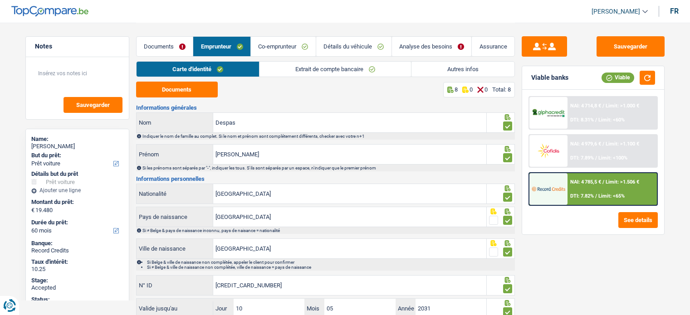  I want to click on a: Autres infos, so click(463, 69).